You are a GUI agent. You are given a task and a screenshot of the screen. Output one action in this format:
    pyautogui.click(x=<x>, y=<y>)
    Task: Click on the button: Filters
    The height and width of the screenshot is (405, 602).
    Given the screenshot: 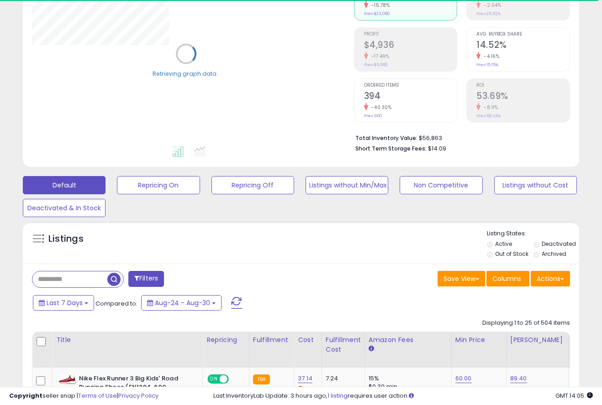 What is the action you would take?
    pyautogui.click(x=146, y=279)
    